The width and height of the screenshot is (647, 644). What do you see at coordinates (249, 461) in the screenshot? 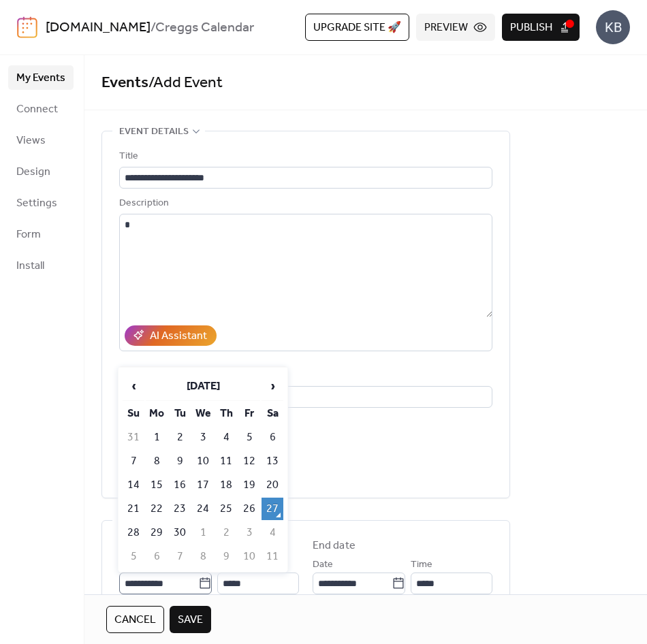
I see `td: 12` at bounding box center [249, 461].